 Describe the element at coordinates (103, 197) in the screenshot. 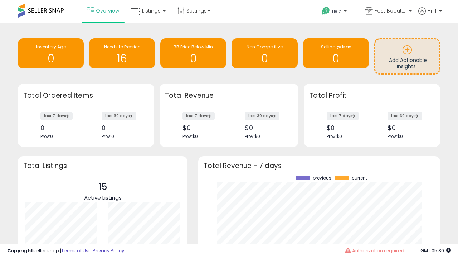

I see `span: Active Listings` at that location.